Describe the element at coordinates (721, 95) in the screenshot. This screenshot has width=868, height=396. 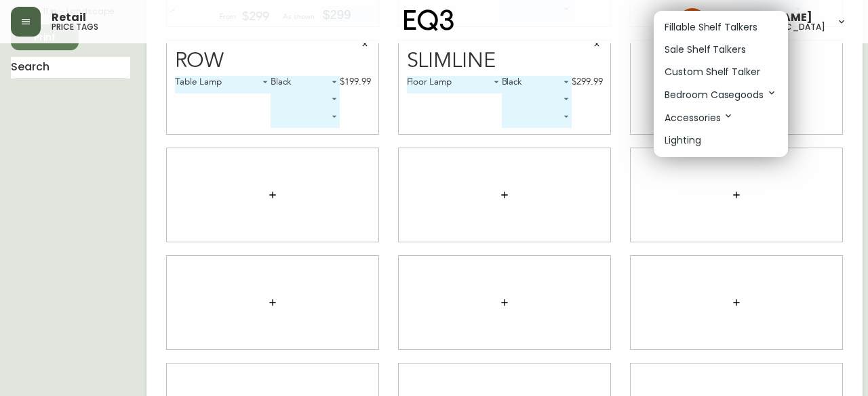
I see `p: Bedroom Casegoods` at that location.